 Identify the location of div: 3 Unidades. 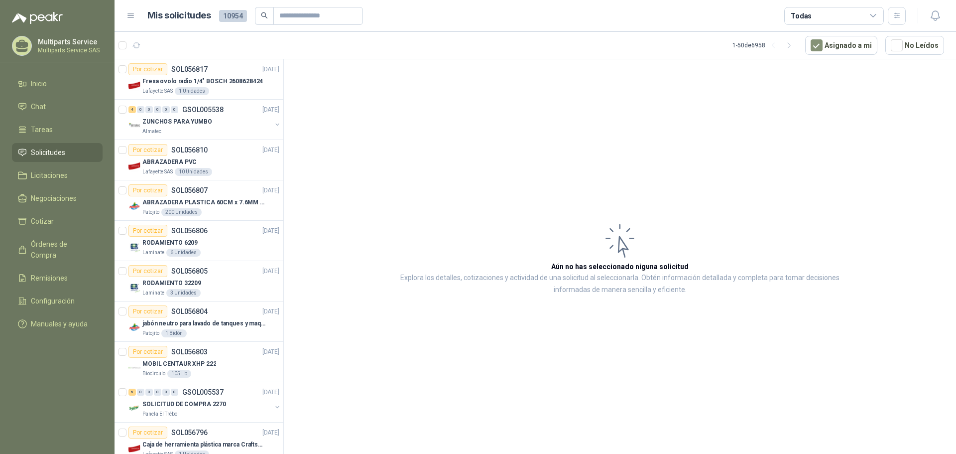
(183, 293).